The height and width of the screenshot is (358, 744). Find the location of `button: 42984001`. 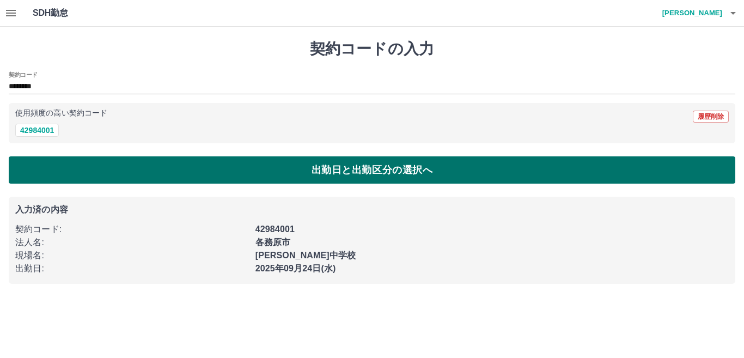

button: 42984001 is located at coordinates (37, 130).